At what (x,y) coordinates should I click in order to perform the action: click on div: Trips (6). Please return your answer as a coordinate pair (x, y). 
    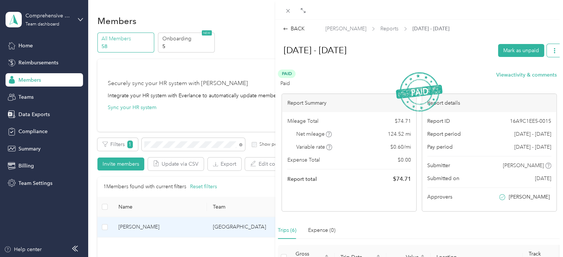
    Looking at the image, I should click on (287, 230).